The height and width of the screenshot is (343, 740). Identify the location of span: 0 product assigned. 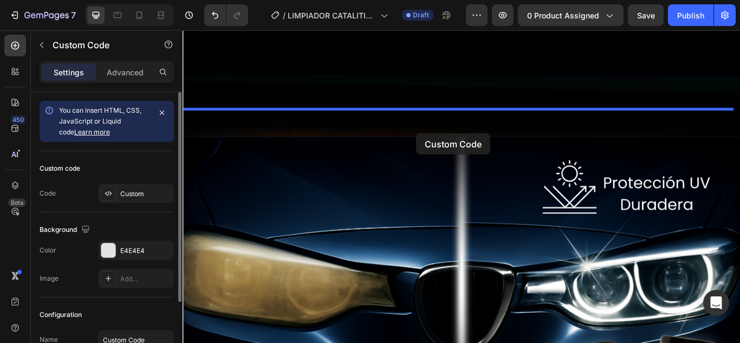
(563, 15).